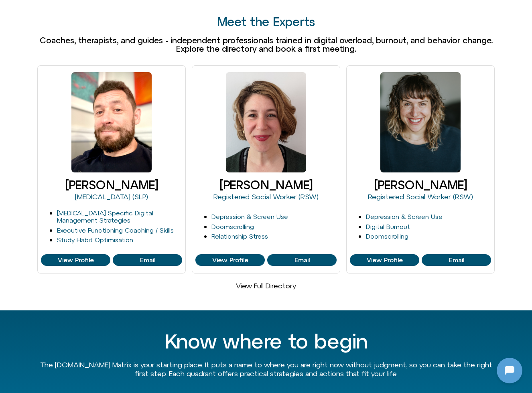 This screenshot has height=393, width=532. What do you see at coordinates (240, 236) in the screenshot?
I see `a: Relationship Stress` at bounding box center [240, 236].